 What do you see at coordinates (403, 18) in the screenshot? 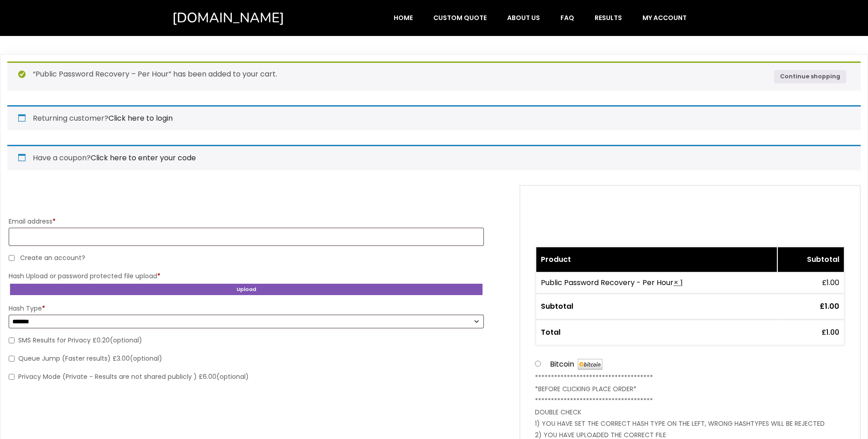
I see `a: Home` at bounding box center [403, 18].